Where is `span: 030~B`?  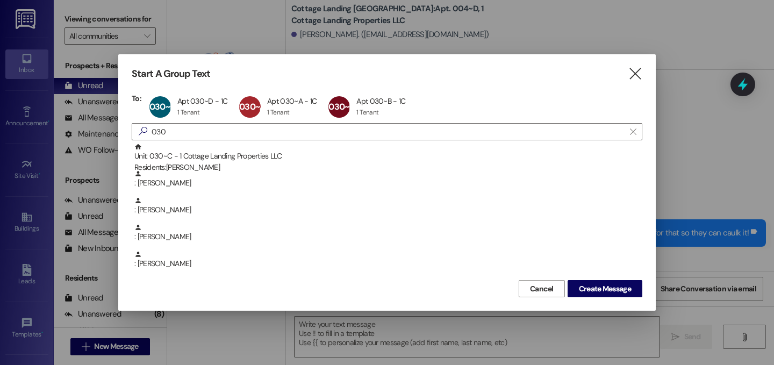 span: 030~B is located at coordinates (341, 106).